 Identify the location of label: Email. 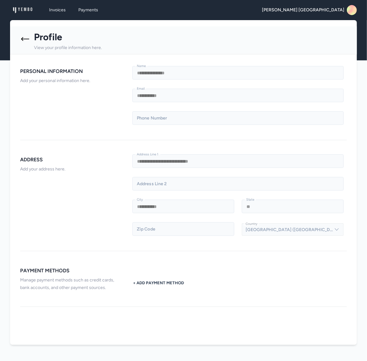
(142, 89).